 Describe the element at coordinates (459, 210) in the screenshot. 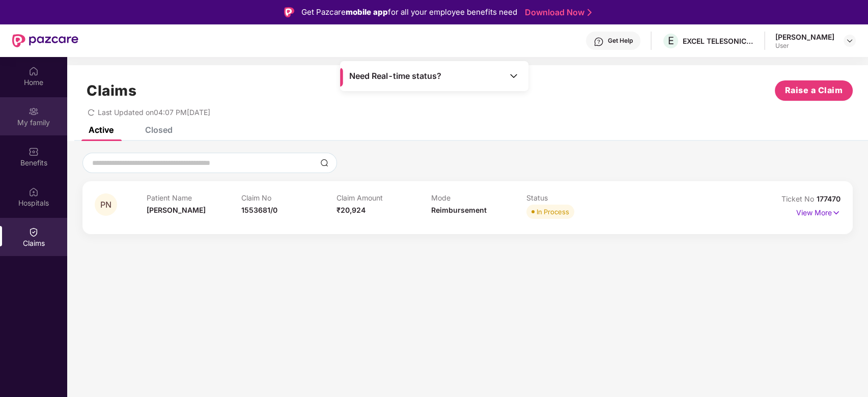

I see `span: Reimbursement` at that location.